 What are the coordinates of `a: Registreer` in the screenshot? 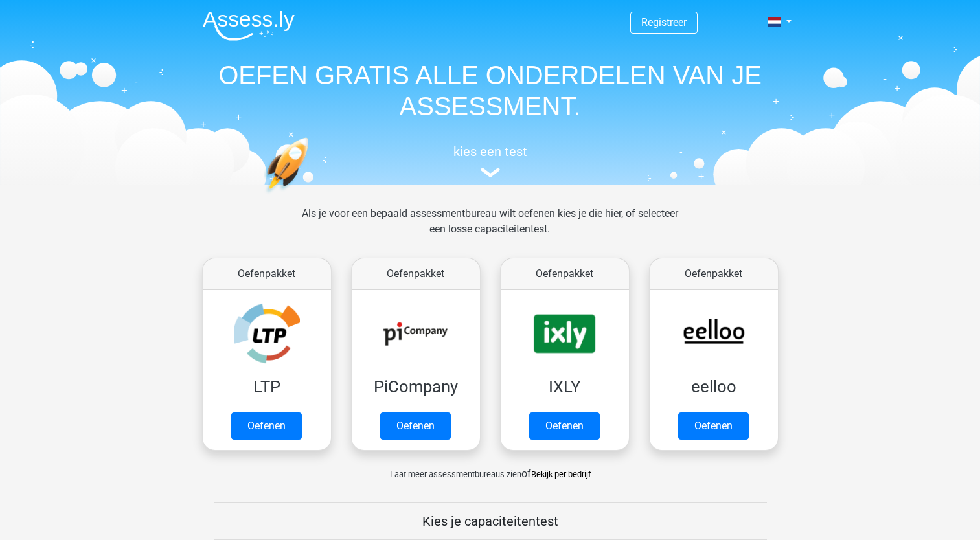 It's located at (664, 22).